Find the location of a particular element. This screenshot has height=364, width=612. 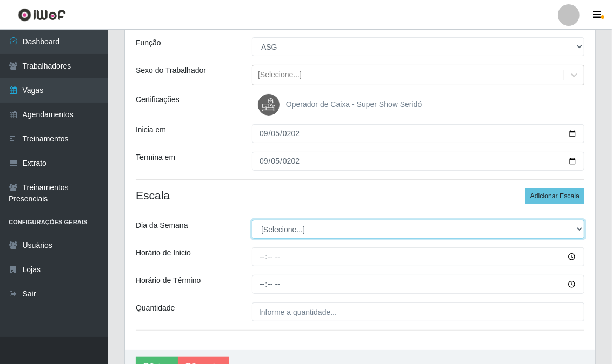

input: Informe a quantidade... is located at coordinates (418, 312).